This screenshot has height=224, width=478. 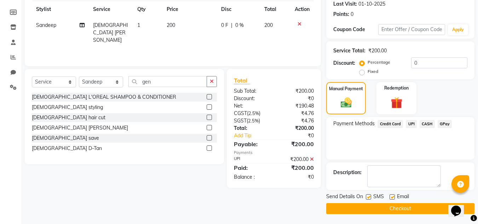 What do you see at coordinates (240, 121) in the screenshot?
I see `span: SGST` at bounding box center [240, 121].